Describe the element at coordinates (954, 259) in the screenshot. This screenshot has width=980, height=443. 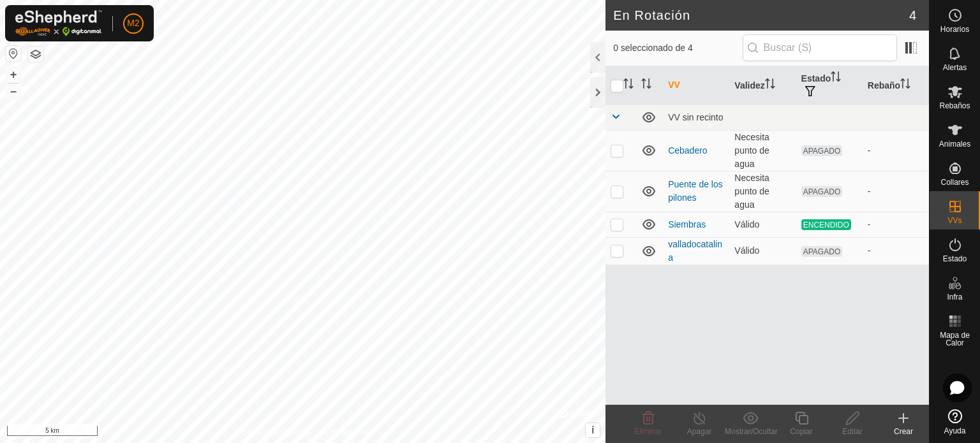
I see `span: Estado` at that location.